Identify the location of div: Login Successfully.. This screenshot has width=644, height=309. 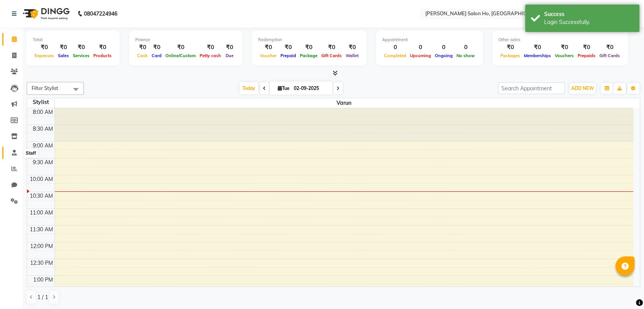
(589, 22).